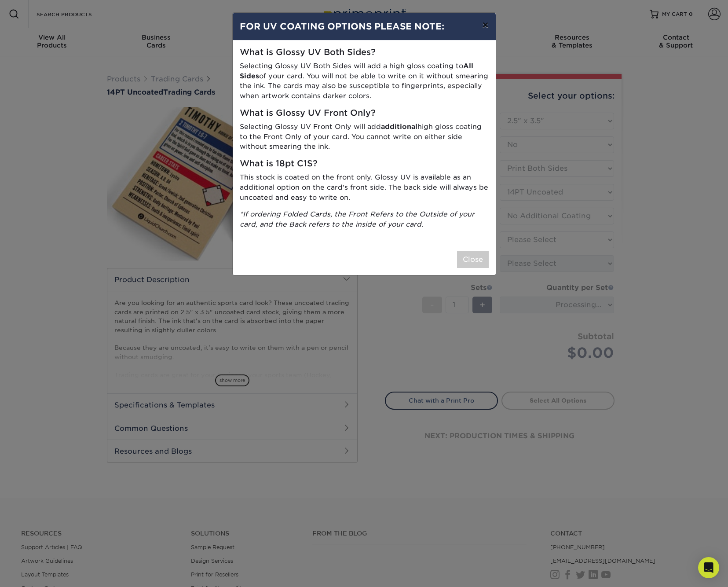 The height and width of the screenshot is (587, 728). I want to click on p: Selecting Glossy UV Front Only will add high gloss coating to the Front Only of your card. You ca..., so click(364, 137).